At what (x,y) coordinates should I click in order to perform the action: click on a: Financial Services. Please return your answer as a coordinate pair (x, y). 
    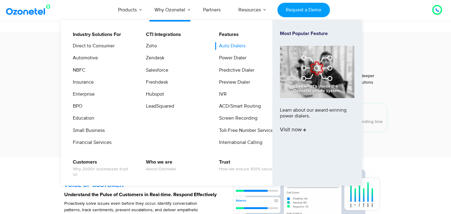
    Looking at the image, I should click on (91, 142).